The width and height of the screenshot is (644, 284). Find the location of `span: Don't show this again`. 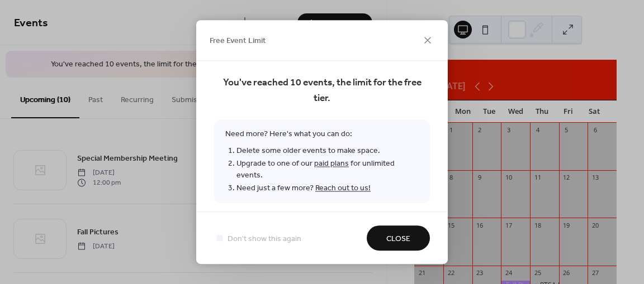

span: Don't show this again is located at coordinates (265, 239).